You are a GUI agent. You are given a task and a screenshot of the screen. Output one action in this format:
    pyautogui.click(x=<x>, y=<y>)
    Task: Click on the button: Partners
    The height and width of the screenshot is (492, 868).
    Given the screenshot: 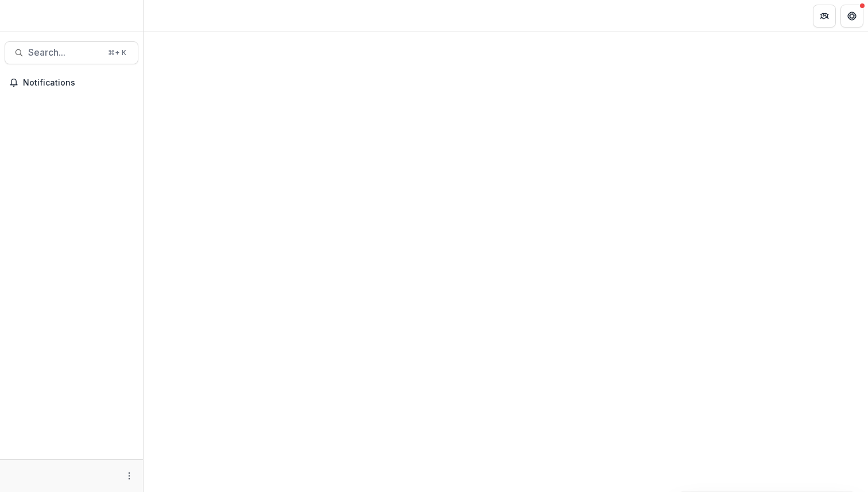 What is the action you would take?
    pyautogui.click(x=825, y=16)
    